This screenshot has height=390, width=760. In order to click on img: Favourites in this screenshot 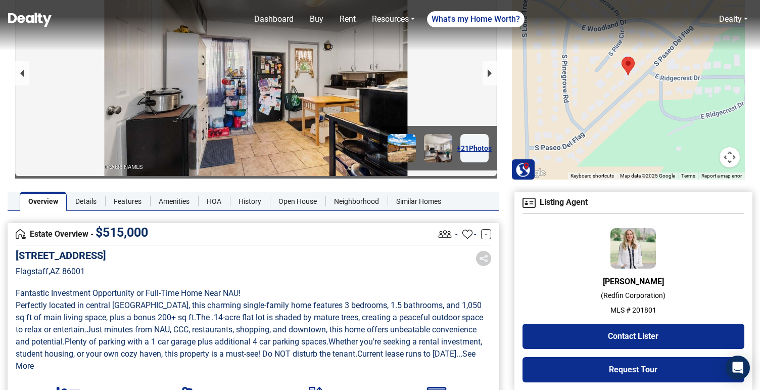, I will do `click(467, 234)`.